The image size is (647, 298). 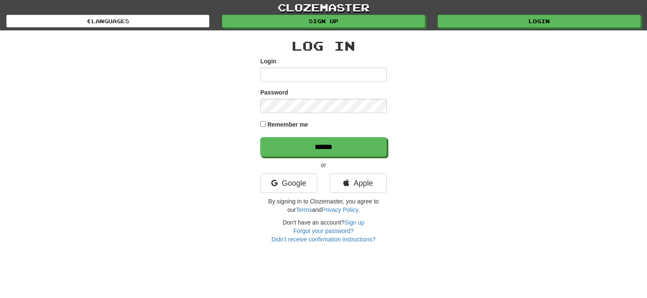 What do you see at coordinates (540, 21) in the screenshot?
I see `a: Login` at bounding box center [540, 21].